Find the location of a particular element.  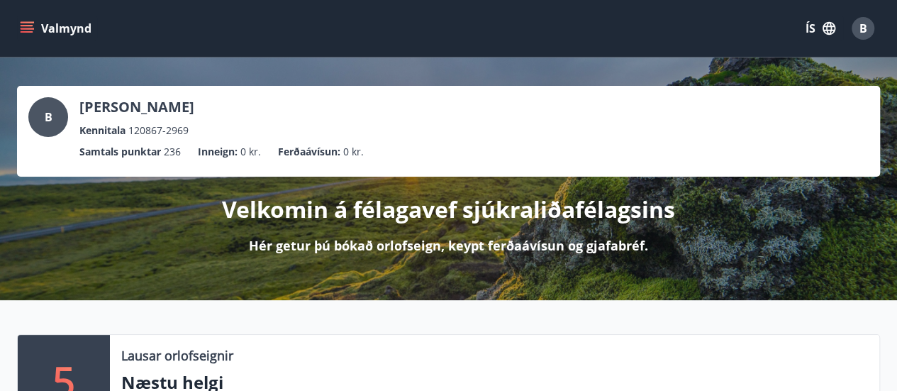

p: Inneign : is located at coordinates (218, 152).